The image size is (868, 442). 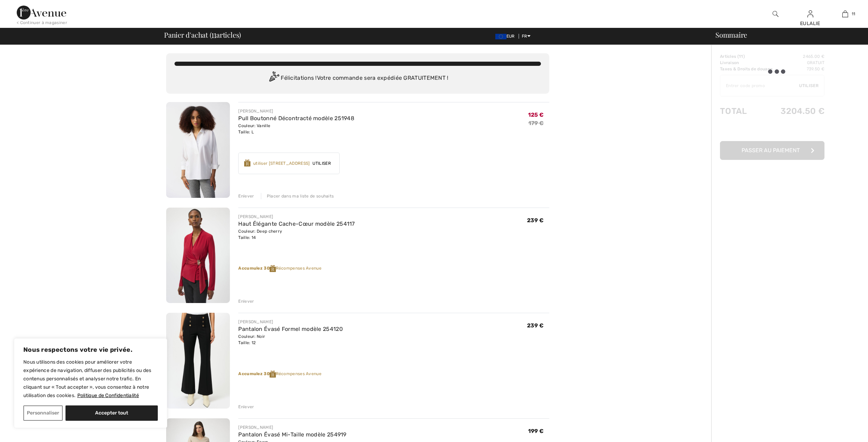 What do you see at coordinates (290, 340) in the screenshot?
I see `div: Couleur: Noir Taille: 12` at bounding box center [290, 340].